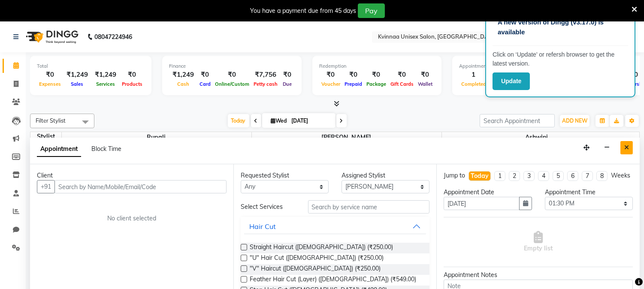  What do you see at coordinates (474, 84) in the screenshot?
I see `span: Completed` at bounding box center [474, 84].